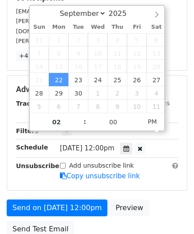 Image resolution: width=194 pixels, height=234 pixels. I want to click on span: Click to toggle, so click(152, 122).